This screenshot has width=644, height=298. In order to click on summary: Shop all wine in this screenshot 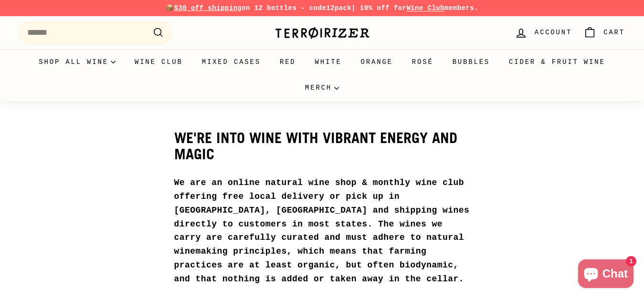, I will do `click(77, 62)`.